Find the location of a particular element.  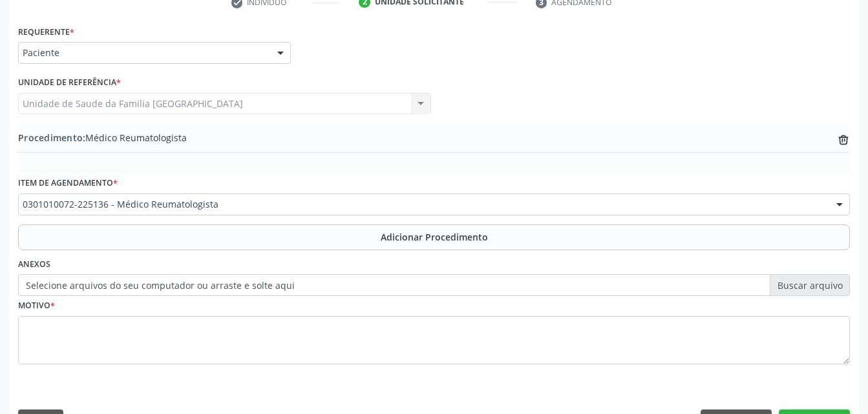

span: Médico Reumatologista is located at coordinates (102, 137).